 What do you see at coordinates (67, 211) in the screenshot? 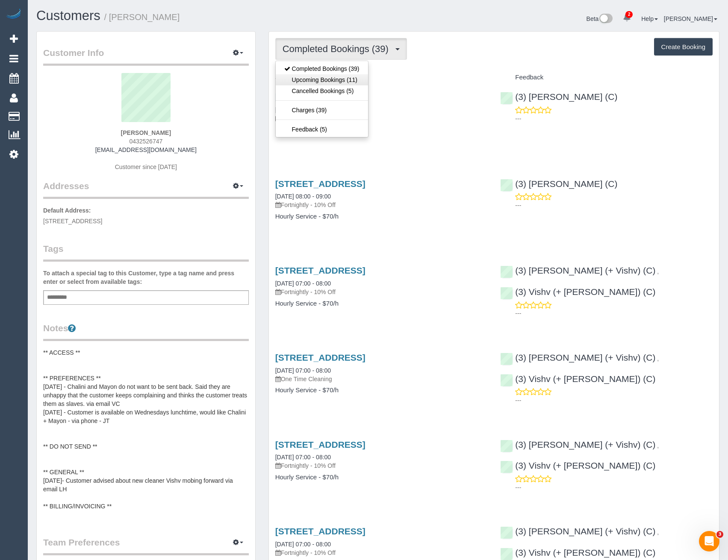
I see `label: Default Address:` at bounding box center [67, 211].